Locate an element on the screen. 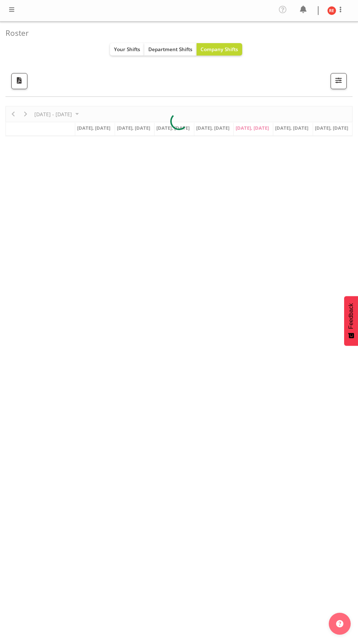 This screenshot has height=642, width=358. span: Your Shifts is located at coordinates (127, 49).